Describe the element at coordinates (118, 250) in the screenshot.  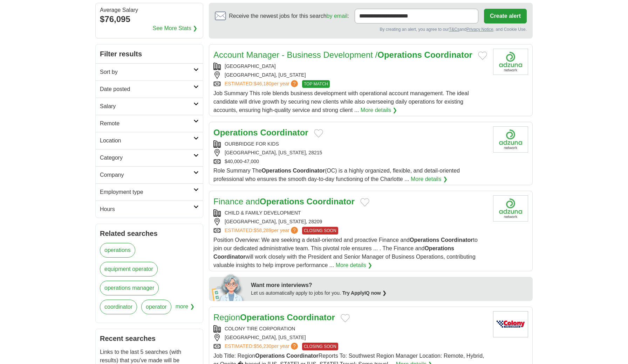
I see `a: operations` at that location.